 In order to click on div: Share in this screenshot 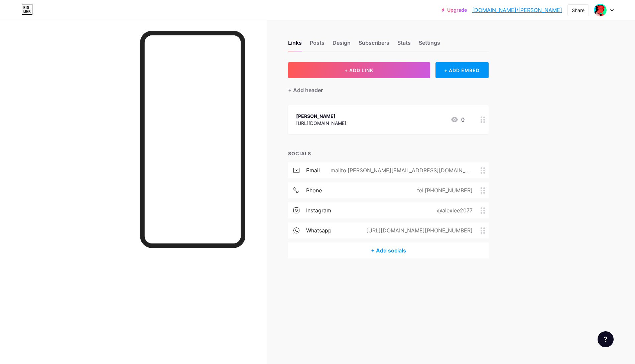, I will do `click(578, 10)`.